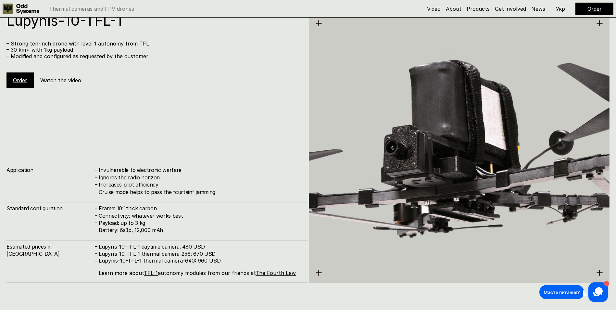 This screenshot has height=310, width=616. I want to click on a: Get involved, so click(510, 9).